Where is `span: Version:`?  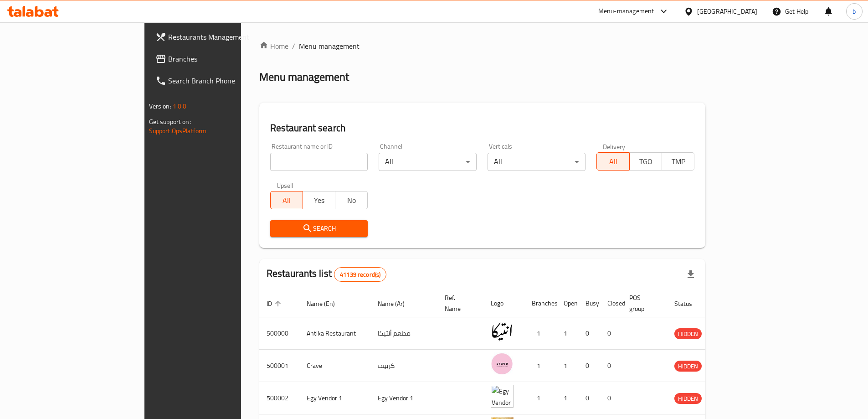 span: Version: is located at coordinates (160, 107).